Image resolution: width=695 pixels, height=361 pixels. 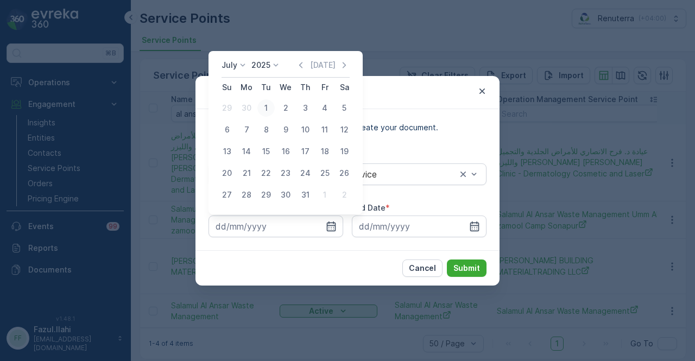 What do you see at coordinates (227, 195) in the screenshot?
I see `div: 27` at bounding box center [227, 195].